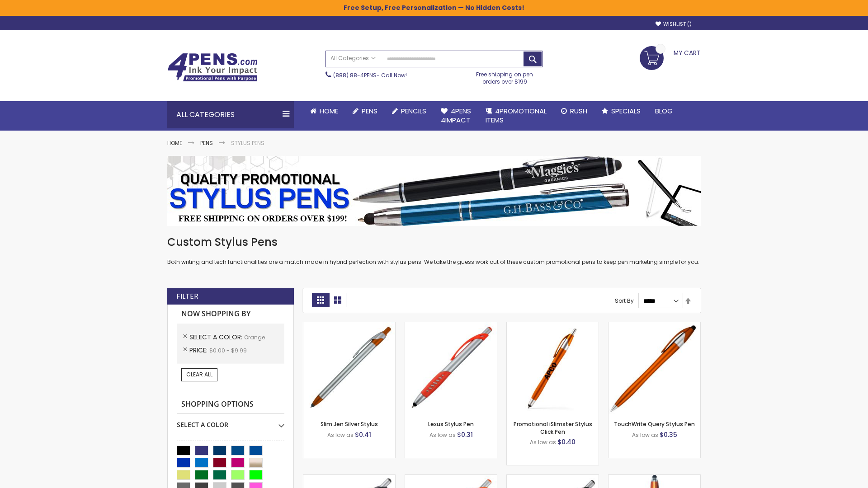  What do you see at coordinates (320, 300) in the screenshot?
I see `strong: Grid` at bounding box center [320, 300].